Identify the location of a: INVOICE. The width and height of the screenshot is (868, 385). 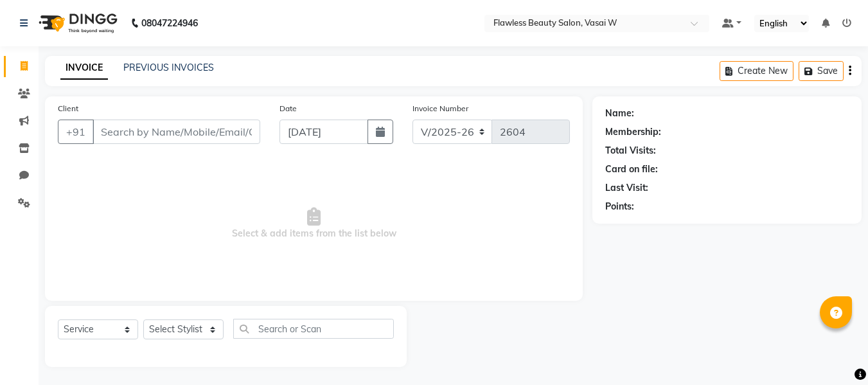
(84, 68).